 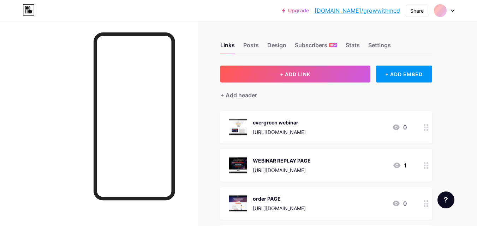 What do you see at coordinates (295, 11) in the screenshot?
I see `a: Upgrade` at bounding box center [295, 11].